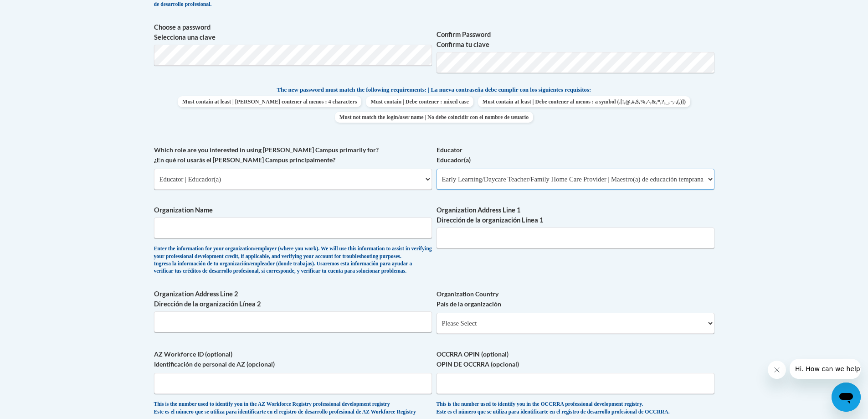 The height and width of the screenshot is (419, 868). Describe the element at coordinates (584, 102) in the screenshot. I see `span: Must contain at least | Debe contener al menos : a symbol (.[!,@,#,$,%,^,&,*,?,_,~,-,(,)])` at that location.